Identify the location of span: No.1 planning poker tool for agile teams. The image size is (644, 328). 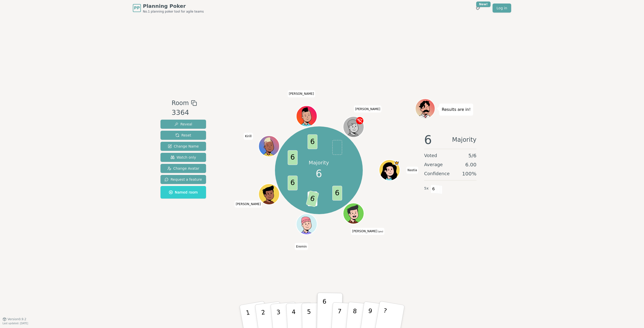
(173, 11).